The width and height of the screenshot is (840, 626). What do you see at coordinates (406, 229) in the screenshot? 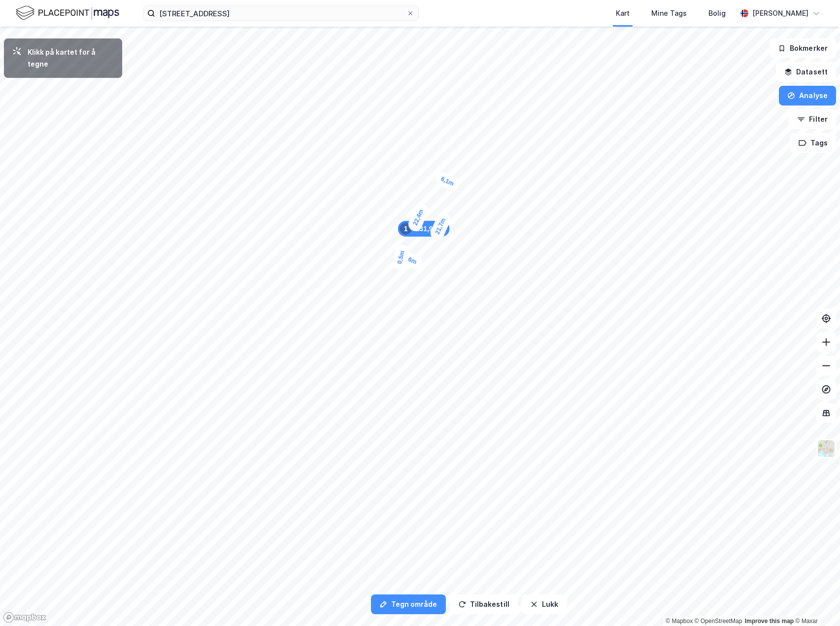
I see `div: 1` at bounding box center [406, 229].